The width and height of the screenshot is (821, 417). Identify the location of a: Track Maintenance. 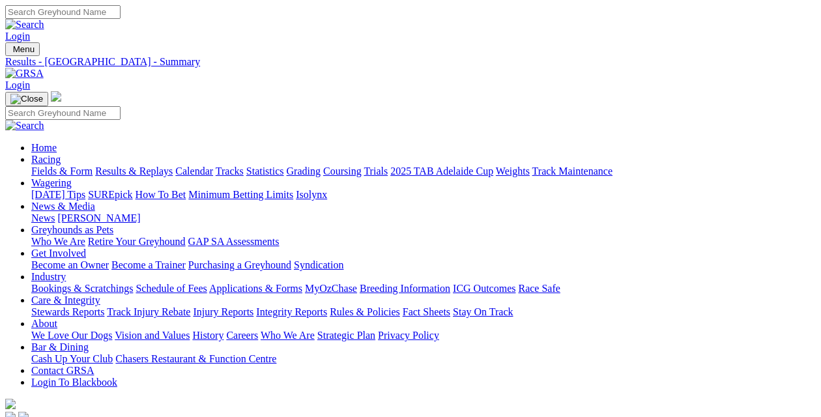
(572, 171).